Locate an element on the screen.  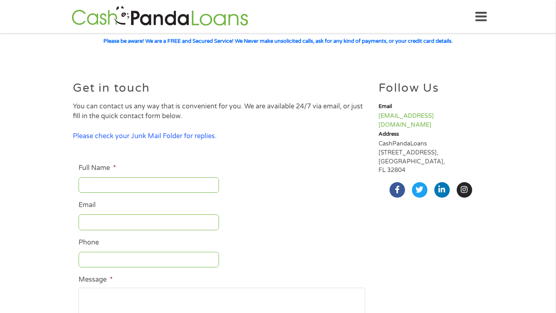
h6: Please be aware! We are a FREE and Secured Service! We Never make unsolicited calls, ask for any ... is located at coordinates (278, 41).